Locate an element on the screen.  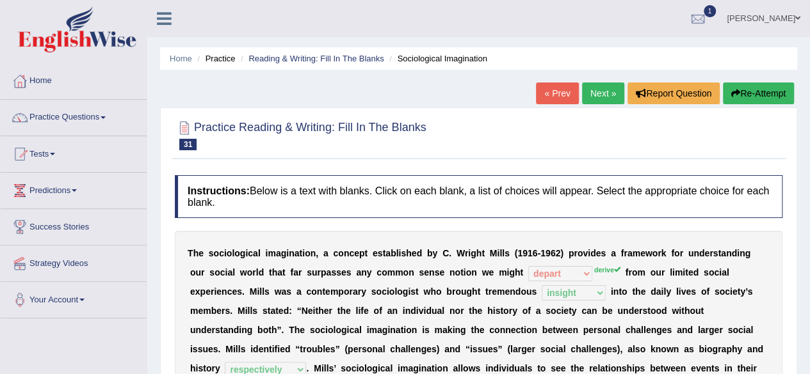
li: Practice is located at coordinates (214, 58).